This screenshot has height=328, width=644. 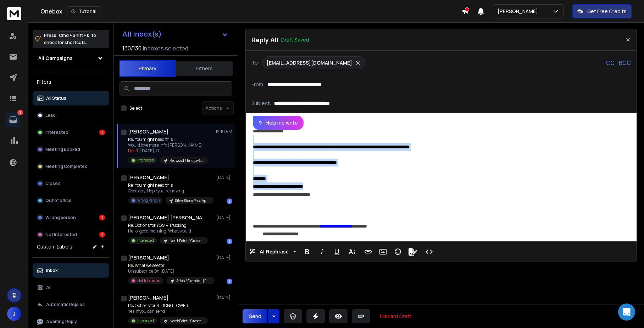 What do you see at coordinates (56, 98) in the screenshot?
I see `p: All Status` at bounding box center [56, 98].